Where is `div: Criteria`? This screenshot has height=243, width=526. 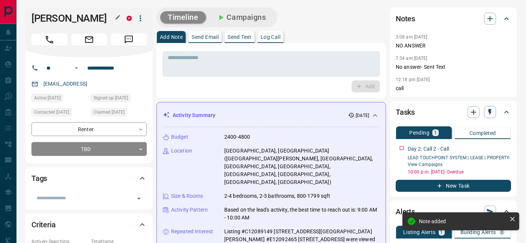
div: Criteria is located at coordinates (89, 225).